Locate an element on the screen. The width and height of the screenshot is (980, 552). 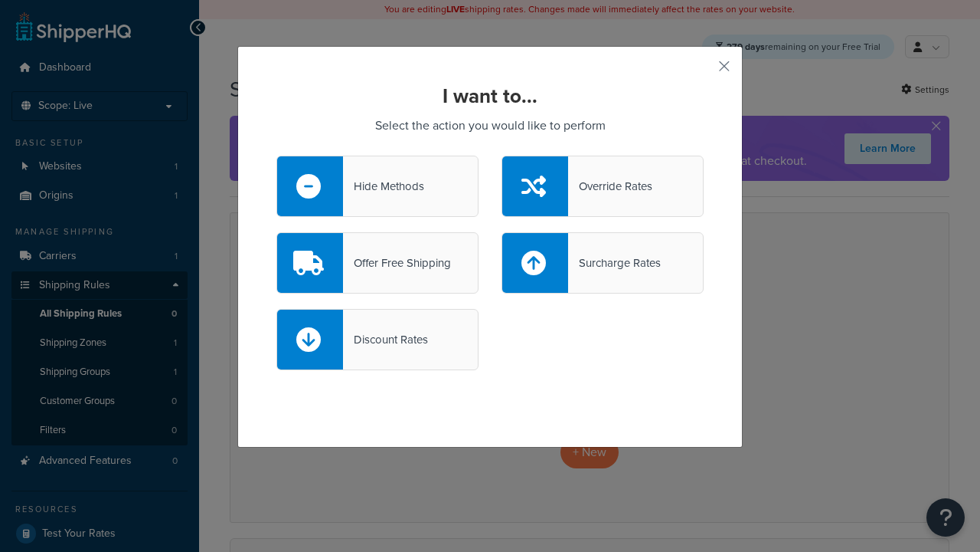
div: Surcharge Rates is located at coordinates (614, 262).